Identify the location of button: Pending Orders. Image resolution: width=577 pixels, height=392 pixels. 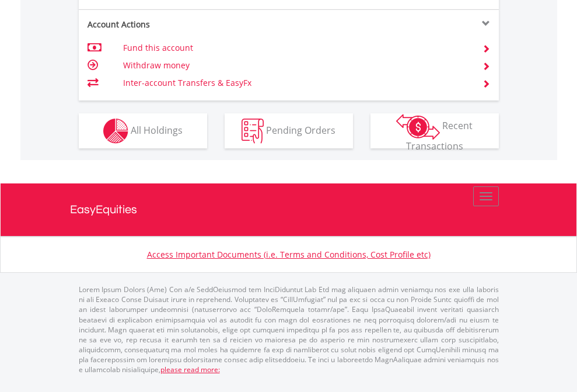
(289, 131).